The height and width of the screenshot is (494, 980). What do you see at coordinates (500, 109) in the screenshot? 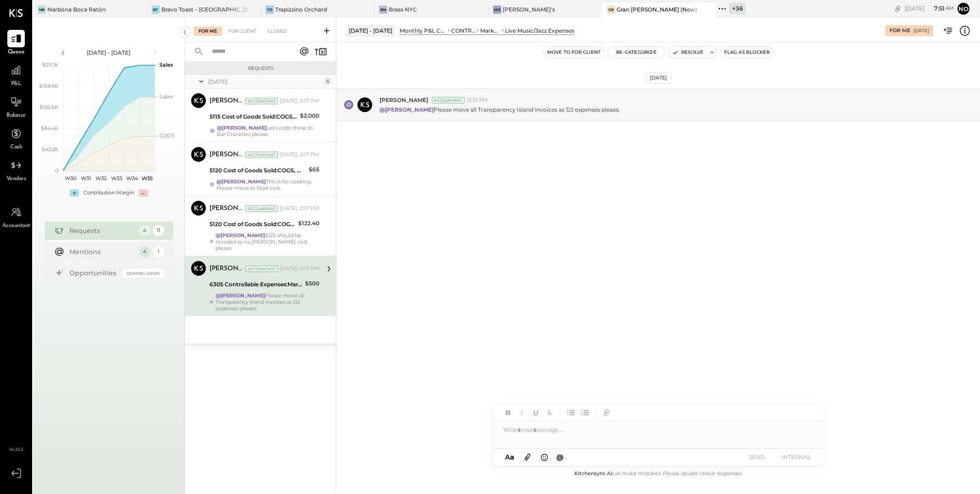
I see `p: Please move all Transparency Island invoices as DJ expenses pleaes.` at bounding box center [500, 109].